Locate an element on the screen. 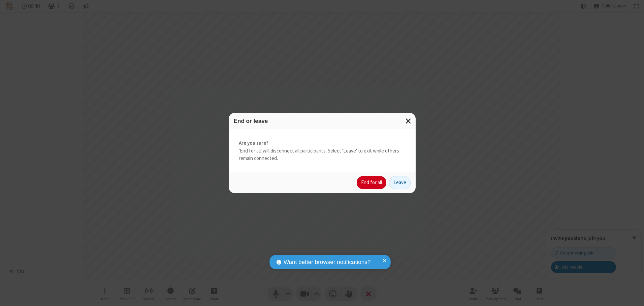 The width and height of the screenshot is (644, 306). div: 'End for all' will disconnect all participants. Select 'Leave' to exit while others remain connec... is located at coordinates (322, 151).